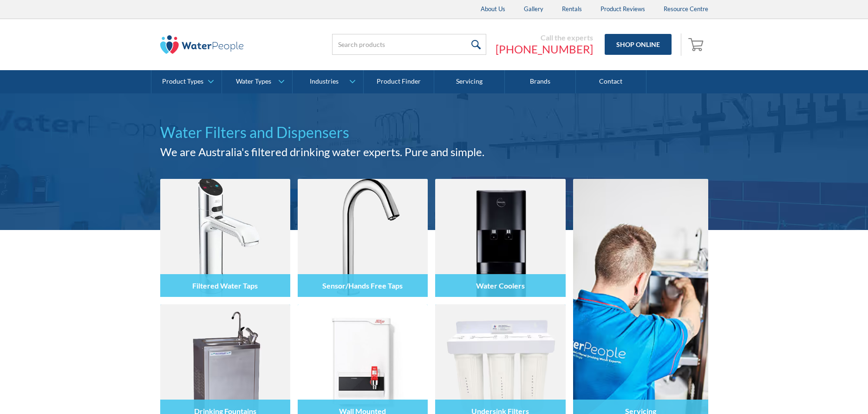 The width and height of the screenshot is (868, 414). Describe the element at coordinates (363, 238) in the screenshot. I see `a: Sensor/Hands Free Taps` at that location.